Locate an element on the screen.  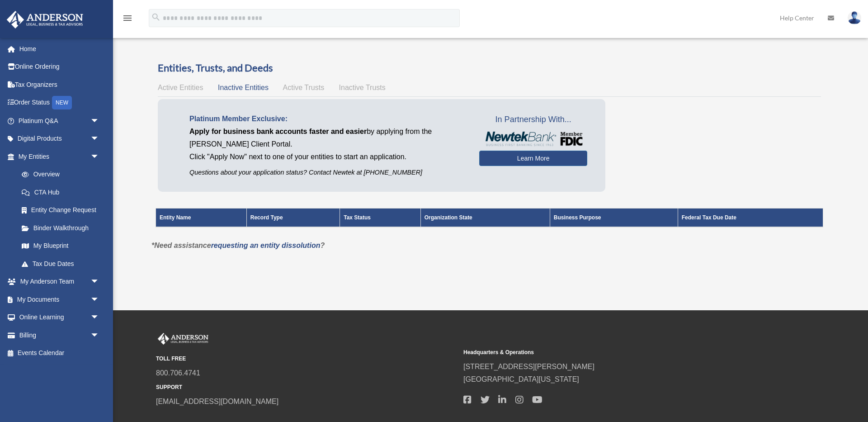
small: SUPPORT is located at coordinates (307, 387).